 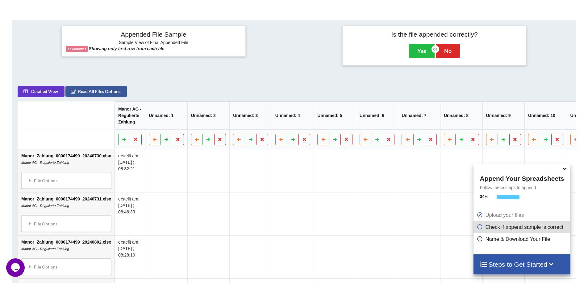 I want to click on th: Unnamed: 2, so click(x=208, y=116).